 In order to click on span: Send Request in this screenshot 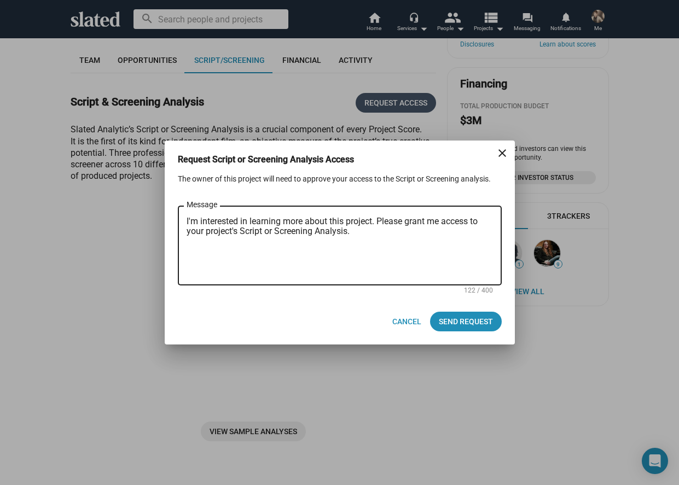, I will do `click(465, 322)`.